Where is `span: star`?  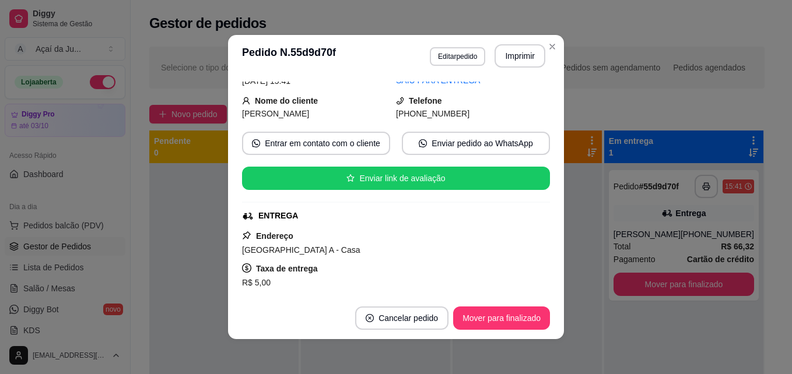
span: star is located at coordinates (350, 178).